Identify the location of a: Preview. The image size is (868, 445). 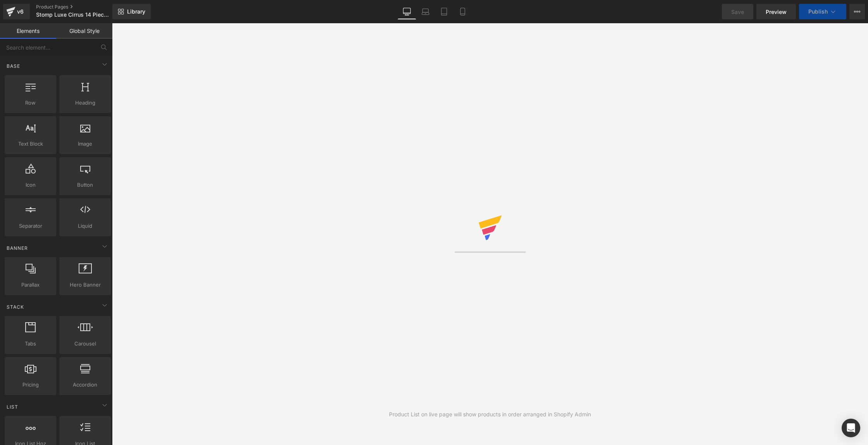
(776, 11).